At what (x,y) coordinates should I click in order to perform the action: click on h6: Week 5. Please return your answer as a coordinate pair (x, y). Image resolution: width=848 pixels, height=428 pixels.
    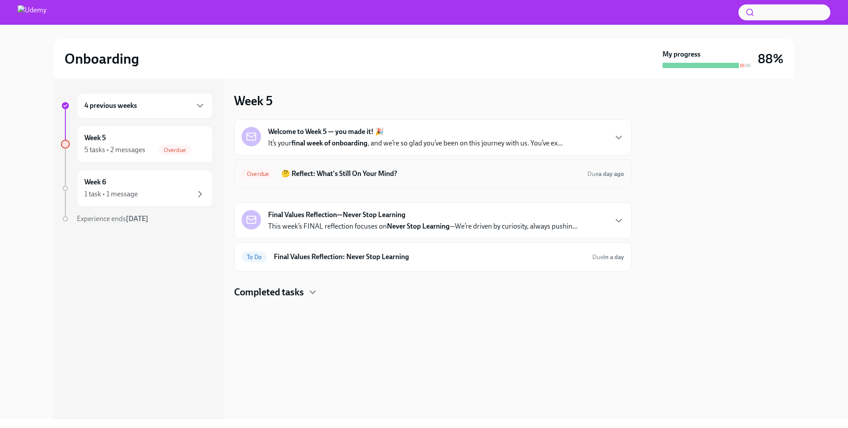
    Looking at the image, I should click on (95, 138).